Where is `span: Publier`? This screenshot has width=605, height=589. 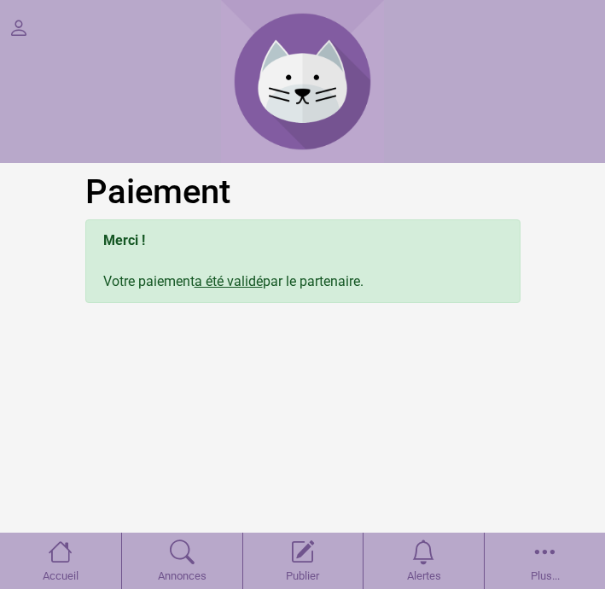 span: Publier is located at coordinates (303, 576).